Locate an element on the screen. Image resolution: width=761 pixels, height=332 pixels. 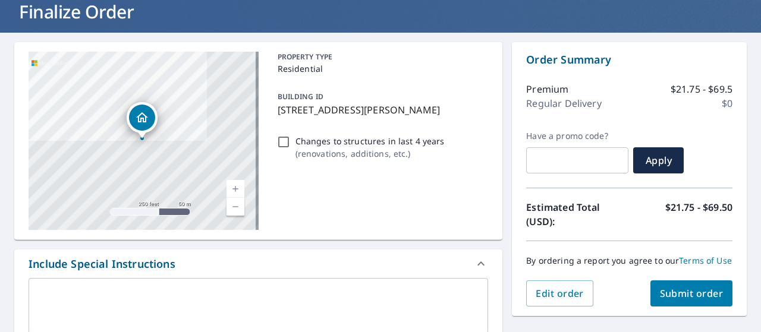
span: Edit order is located at coordinates (560, 294).